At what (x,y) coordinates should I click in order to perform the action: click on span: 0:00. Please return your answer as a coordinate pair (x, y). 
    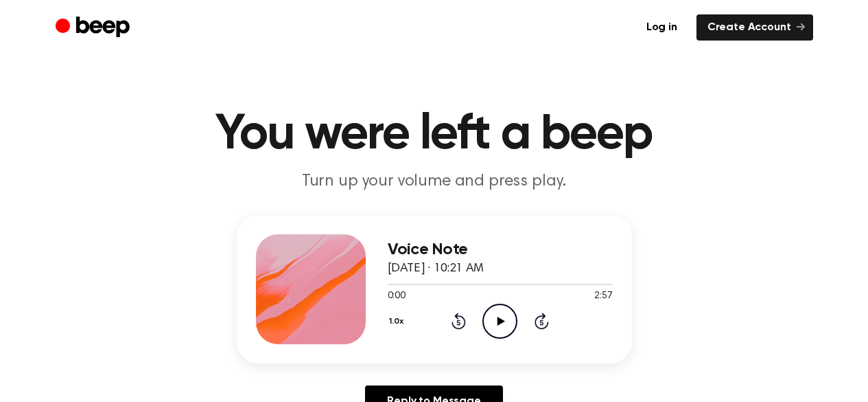
    Looking at the image, I should click on (397, 296).